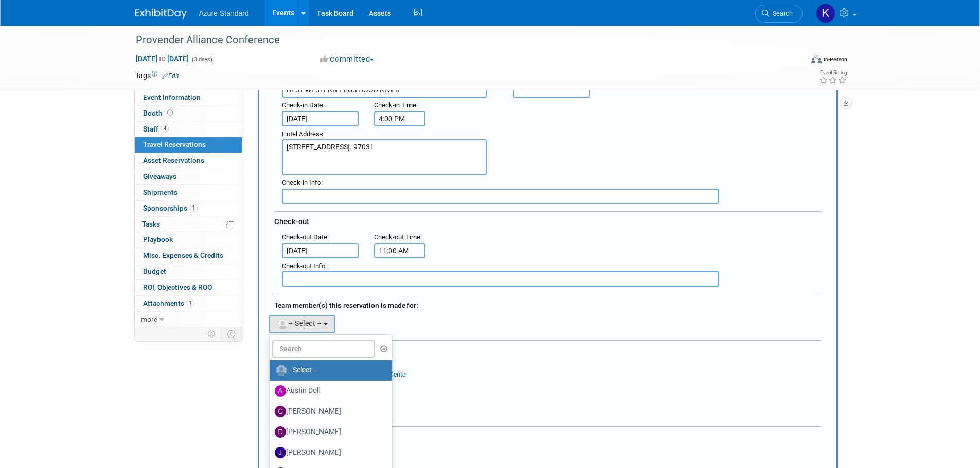  Describe the element at coordinates (292, 222) in the screenshot. I see `span: Check-out` at that location.